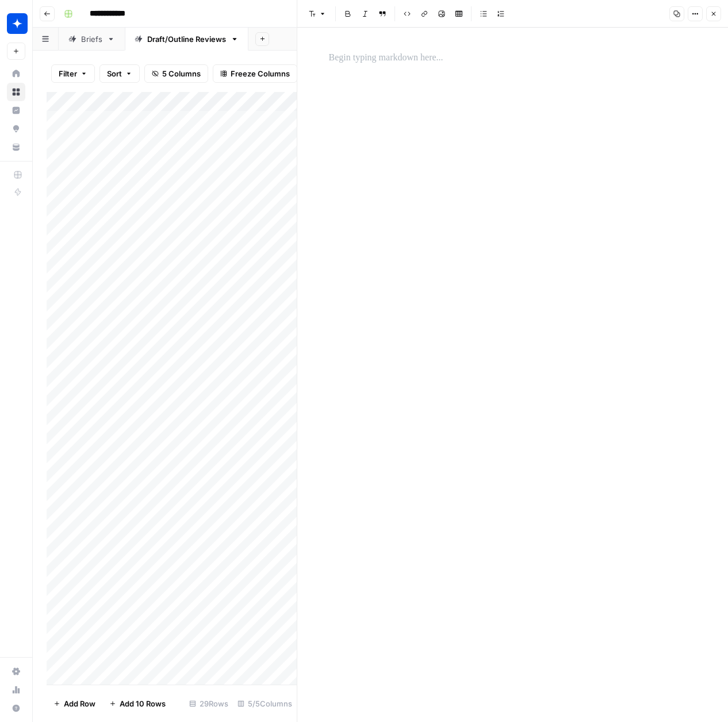 The width and height of the screenshot is (728, 722). What do you see at coordinates (255, 73) in the screenshot?
I see `button: Freeze Columns` at bounding box center [255, 73].